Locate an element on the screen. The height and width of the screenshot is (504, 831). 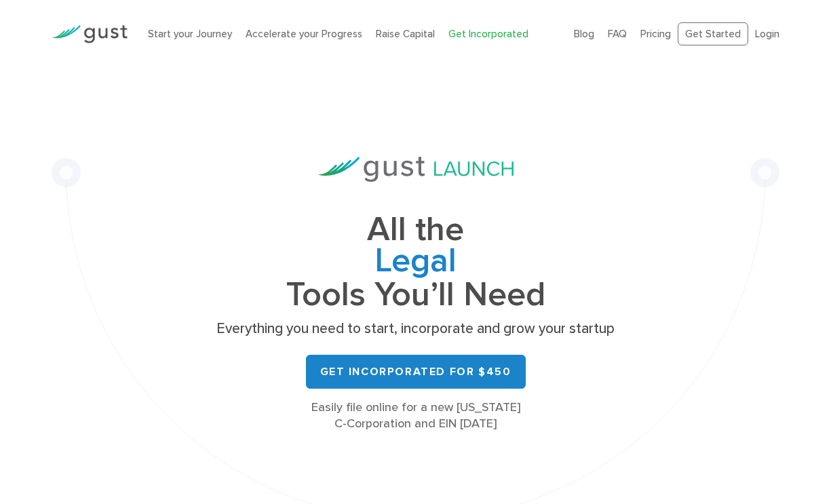
a: FAQ is located at coordinates (617, 34).